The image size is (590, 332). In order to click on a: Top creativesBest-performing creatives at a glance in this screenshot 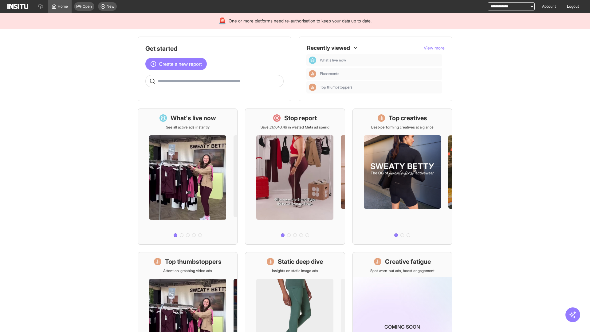, I will do `click(402, 176)`.